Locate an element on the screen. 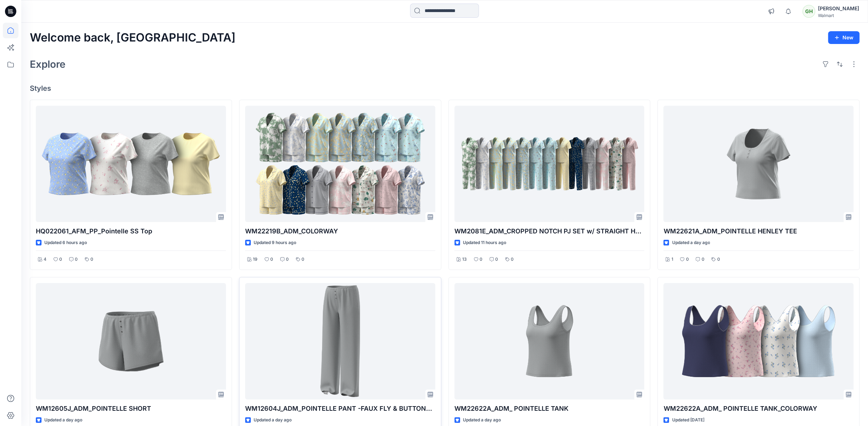 The height and width of the screenshot is (426, 868). p: WM22622A_ADM_ POINTELLE TANK_COLORWAY is located at coordinates (758, 408).